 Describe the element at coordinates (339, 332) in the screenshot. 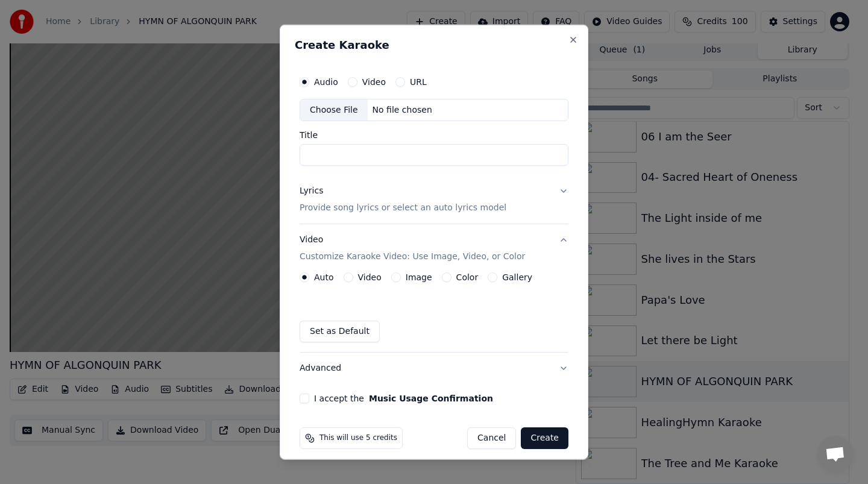

I see `button: Set as Default` at that location.